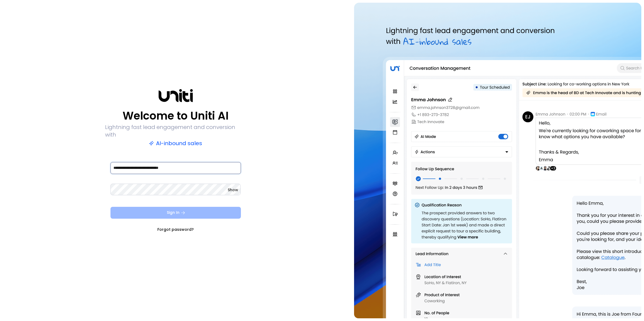 This screenshot has height=321, width=644. What do you see at coordinates (498, 160) in the screenshot?
I see `img: auth-hero.png` at bounding box center [498, 160].